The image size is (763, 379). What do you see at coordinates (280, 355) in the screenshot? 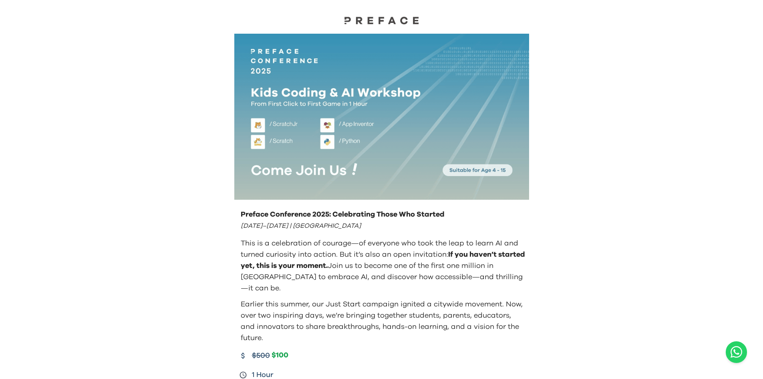
I see `span: $100` at bounding box center [280, 355].